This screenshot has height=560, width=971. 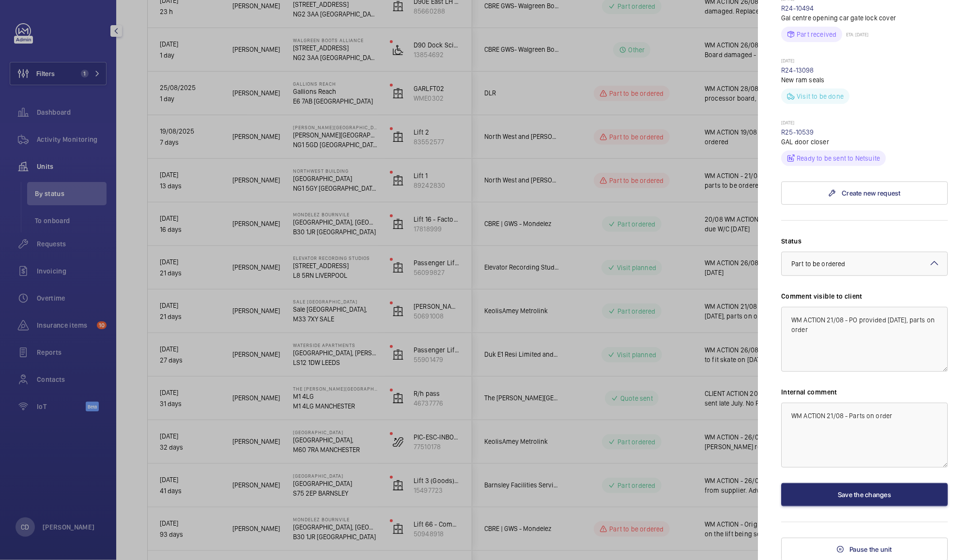 What do you see at coordinates (864, 392) in the screenshot?
I see `label: Internal comment` at bounding box center [864, 392].